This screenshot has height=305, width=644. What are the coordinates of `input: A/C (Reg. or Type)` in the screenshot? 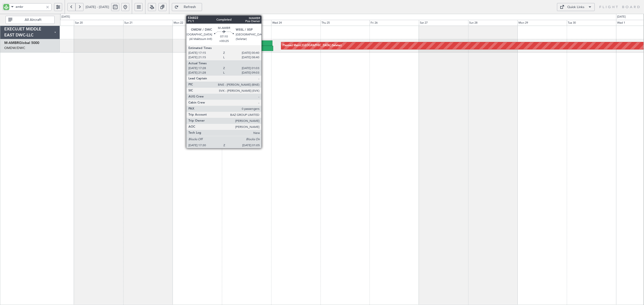 It's located at (29, 7).